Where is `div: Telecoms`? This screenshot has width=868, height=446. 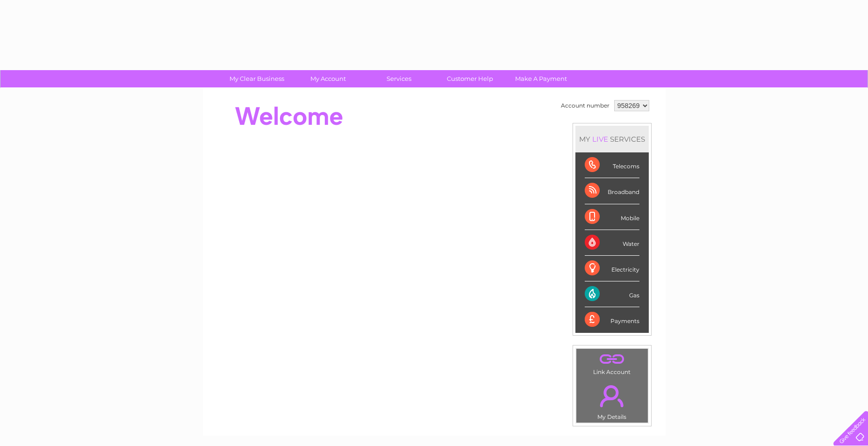 div: Telecoms is located at coordinates (611, 165).